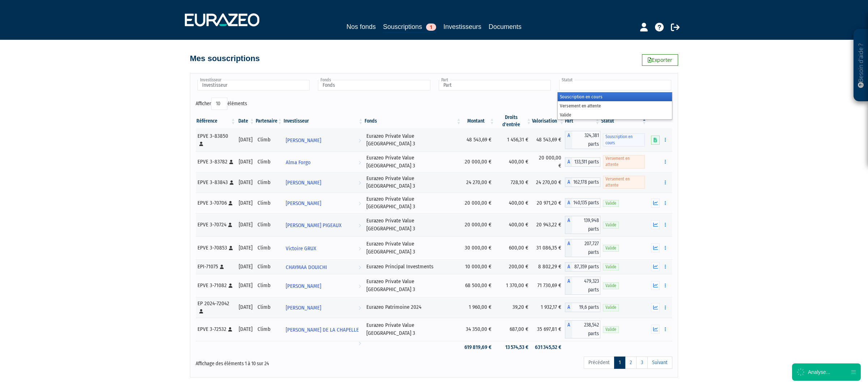 Image resolution: width=868 pixels, height=388 pixels. I want to click on li: Versement en attente, so click(615, 106).